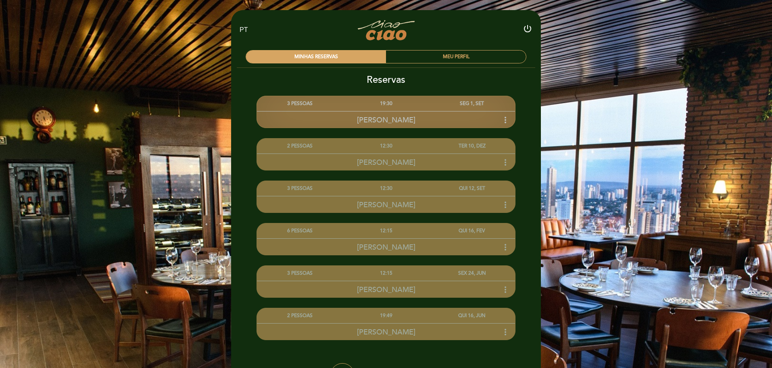  What do you see at coordinates (386, 79) in the screenshot?
I see `h2: Reservas` at bounding box center [386, 79].